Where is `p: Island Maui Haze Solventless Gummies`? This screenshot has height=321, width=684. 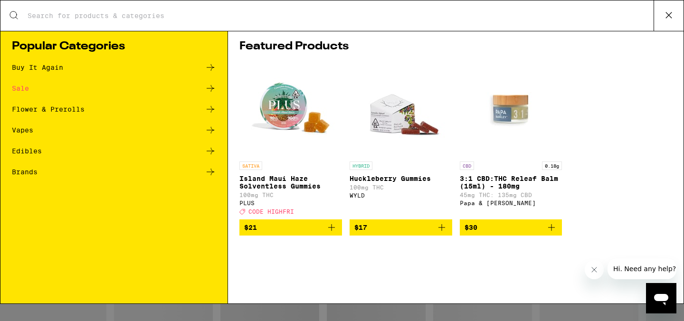
p: Island Maui Haze Solventless Gummies is located at coordinates (291, 182).